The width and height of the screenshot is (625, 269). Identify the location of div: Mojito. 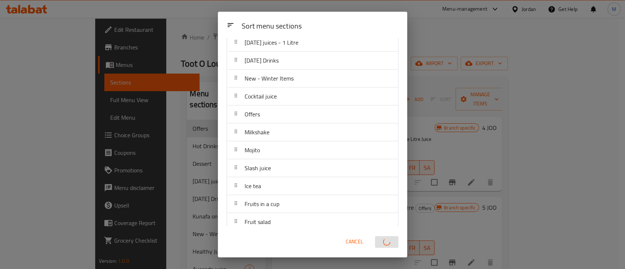
(312, 150).